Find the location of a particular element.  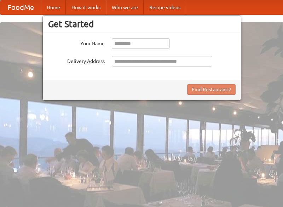

a: Home is located at coordinates (53, 7).